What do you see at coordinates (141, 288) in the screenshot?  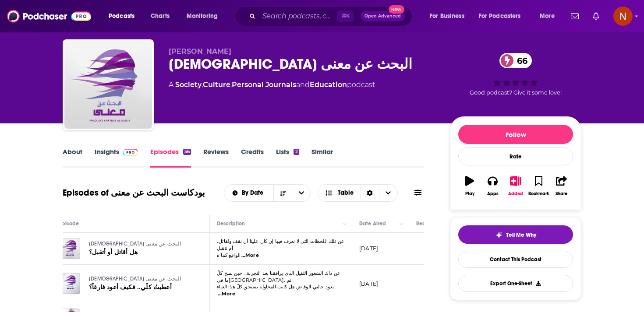 I see `a: أعطيتُ كلّي.. فكيف أعود فارغاً؟` at bounding box center [141, 288].